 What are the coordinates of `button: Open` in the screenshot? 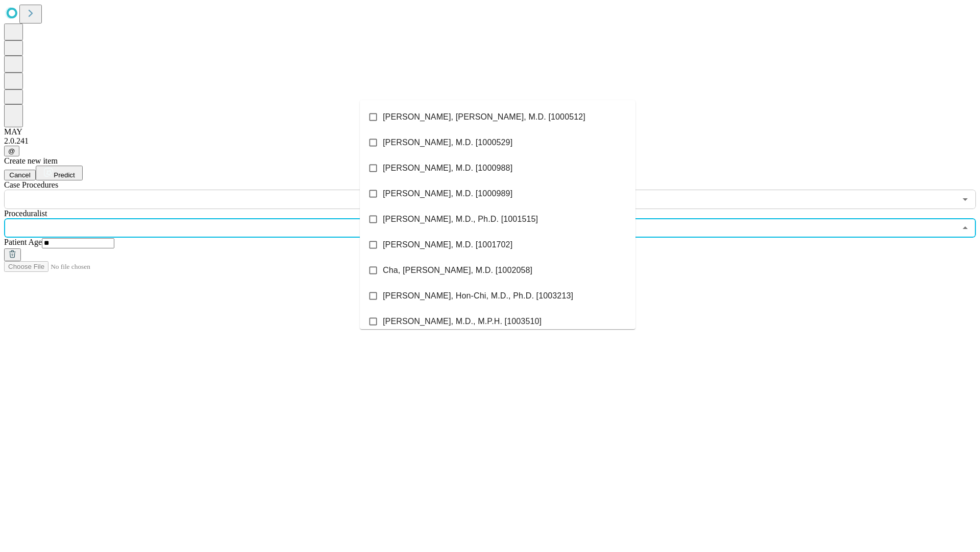 It's located at (965, 199).